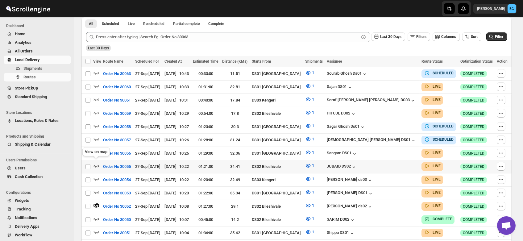  Describe the element at coordinates (117, 114) in the screenshot. I see `button: Order No 30059` at that location.